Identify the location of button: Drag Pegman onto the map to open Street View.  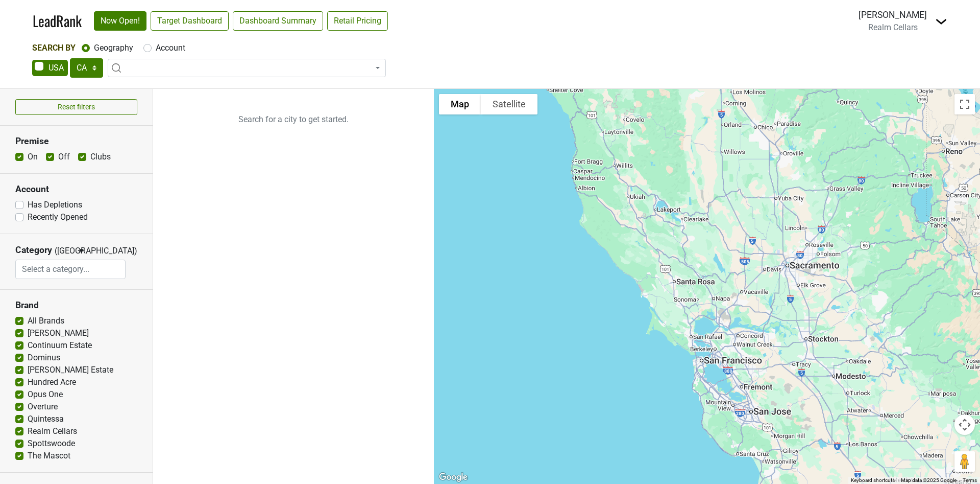
(965, 461).